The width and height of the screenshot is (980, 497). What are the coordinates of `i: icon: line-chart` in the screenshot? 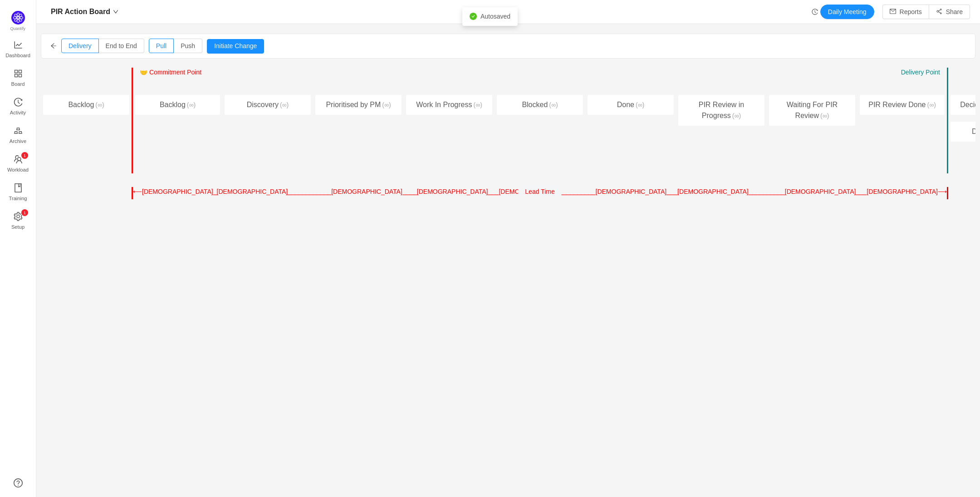 It's located at (18, 45).